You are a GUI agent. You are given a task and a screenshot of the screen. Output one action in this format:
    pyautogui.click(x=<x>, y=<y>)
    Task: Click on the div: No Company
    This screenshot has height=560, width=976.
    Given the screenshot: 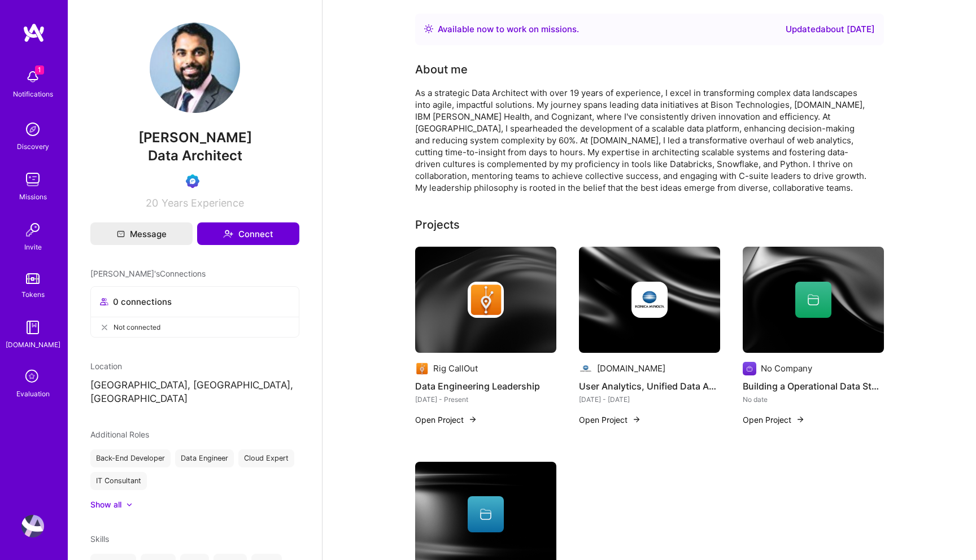 What is the action you would take?
    pyautogui.click(x=786, y=368)
    